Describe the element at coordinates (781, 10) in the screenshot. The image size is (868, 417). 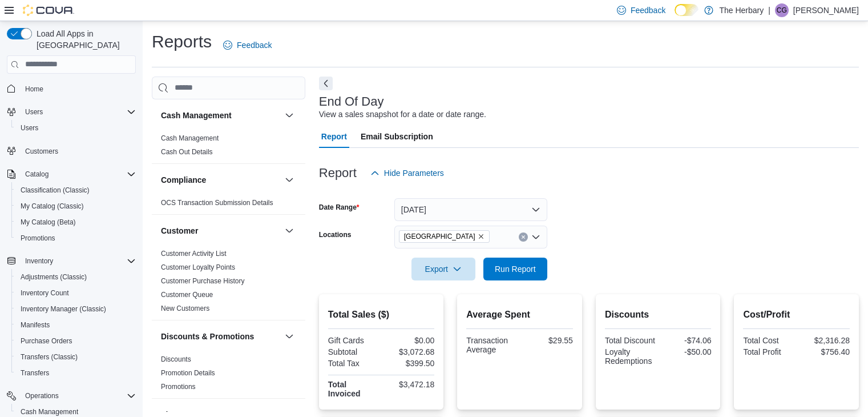
I see `span: CG` at that location.